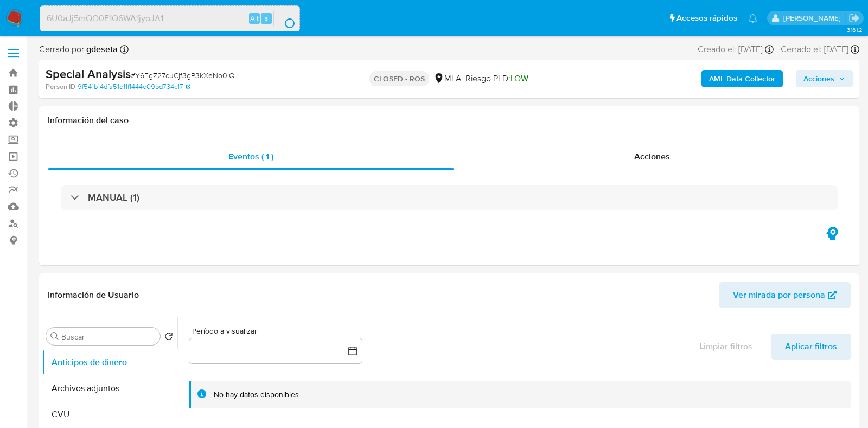  I want to click on h3: MANUAL (1), so click(114, 197).